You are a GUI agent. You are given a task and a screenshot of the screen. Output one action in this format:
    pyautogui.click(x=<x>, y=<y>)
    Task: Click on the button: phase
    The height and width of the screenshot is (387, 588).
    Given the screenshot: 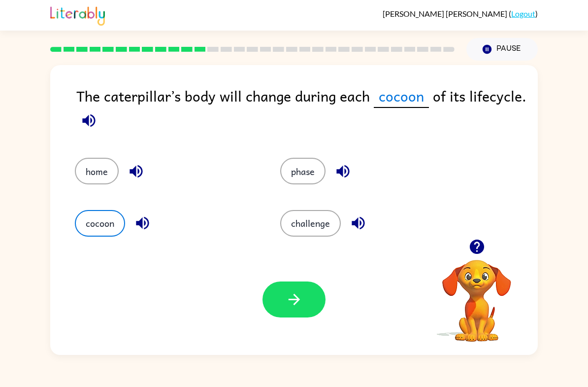 What is the action you would take?
    pyautogui.click(x=303, y=171)
    